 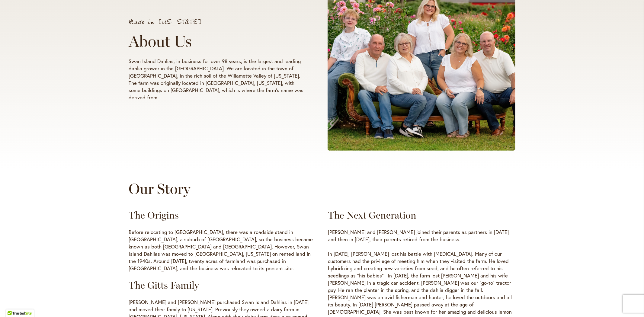 I want to click on h1: About Us, so click(x=217, y=41).